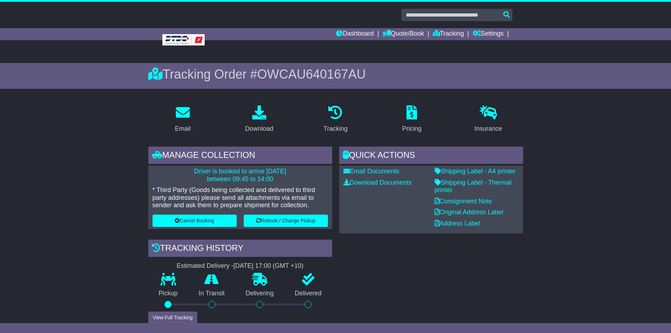  Describe the element at coordinates (335, 129) in the screenshot. I see `div: Tracking` at that location.